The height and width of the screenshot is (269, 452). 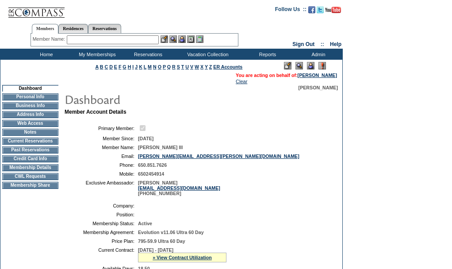 What do you see at coordinates (187, 67) in the screenshot?
I see `a: U` at bounding box center [187, 67].